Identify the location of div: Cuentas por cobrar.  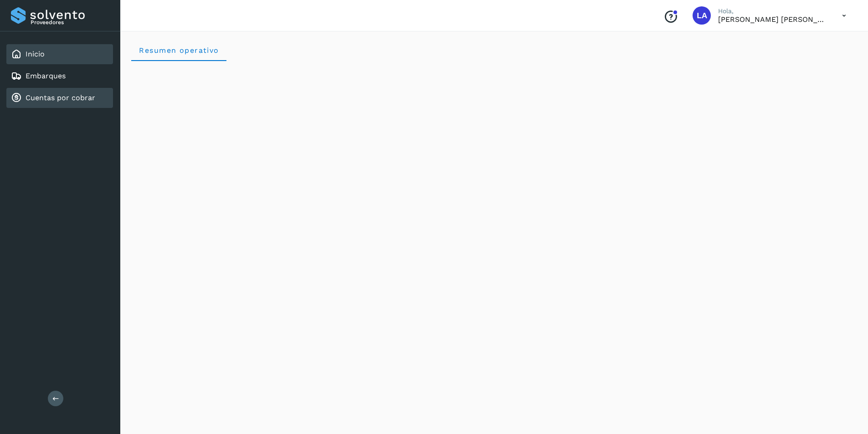
(60, 98).